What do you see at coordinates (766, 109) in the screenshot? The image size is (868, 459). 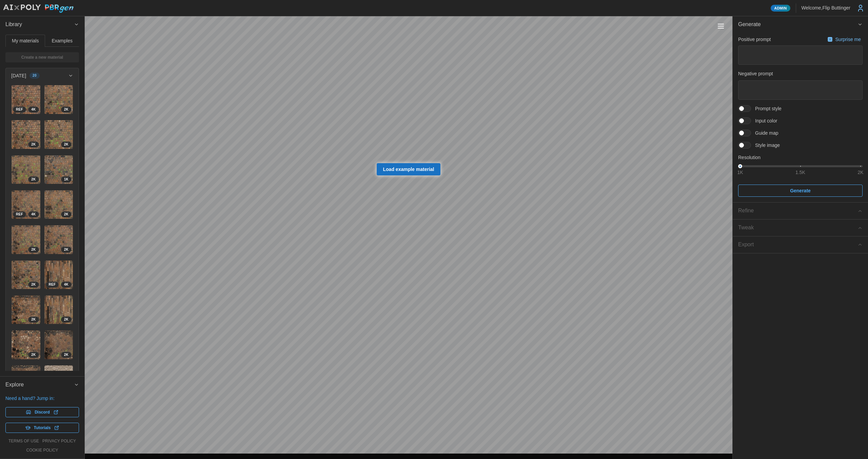 I see `span: Prompt style` at bounding box center [766, 109].